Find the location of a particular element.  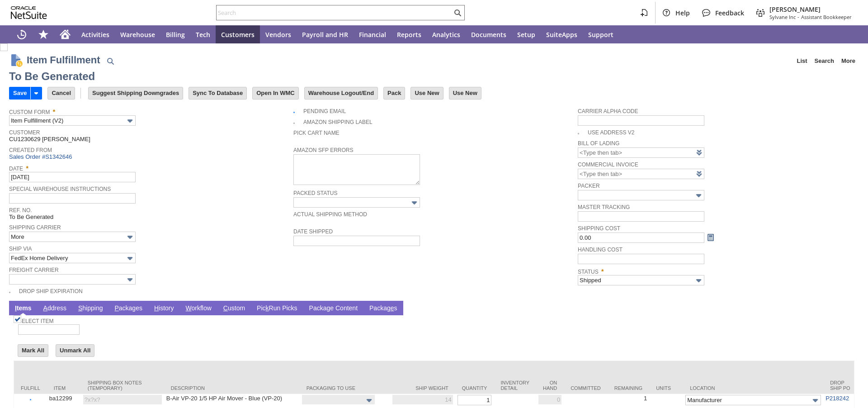

div: Committed is located at coordinates (586, 388).